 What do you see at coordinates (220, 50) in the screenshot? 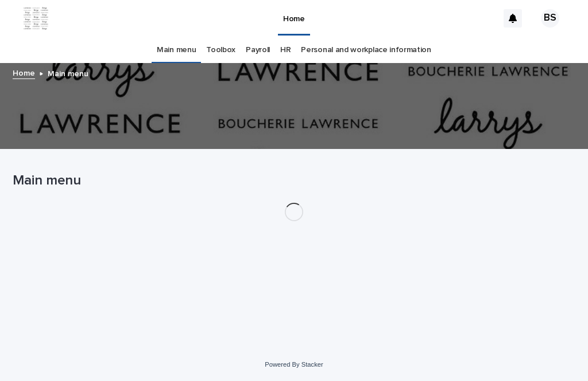
I see `a: Toolbox` at bounding box center [220, 50].